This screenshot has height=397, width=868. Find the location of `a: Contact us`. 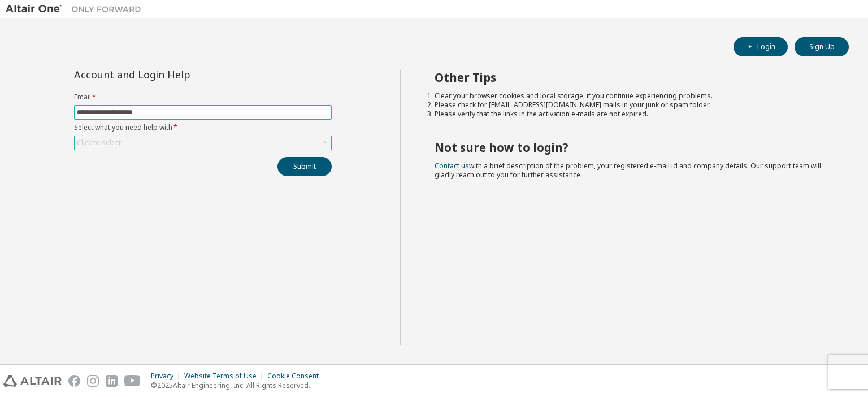

a: Contact us is located at coordinates (451, 165).